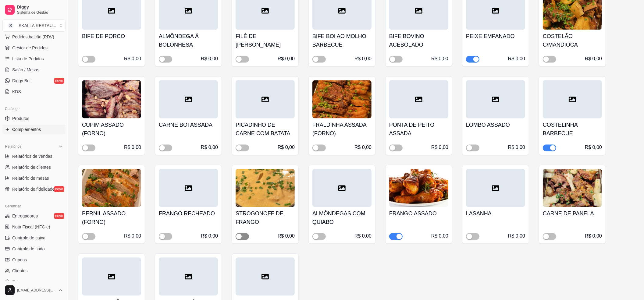  What do you see at coordinates (30, 178) in the screenshot?
I see `span: Relatório de mesas` at bounding box center [30, 178].